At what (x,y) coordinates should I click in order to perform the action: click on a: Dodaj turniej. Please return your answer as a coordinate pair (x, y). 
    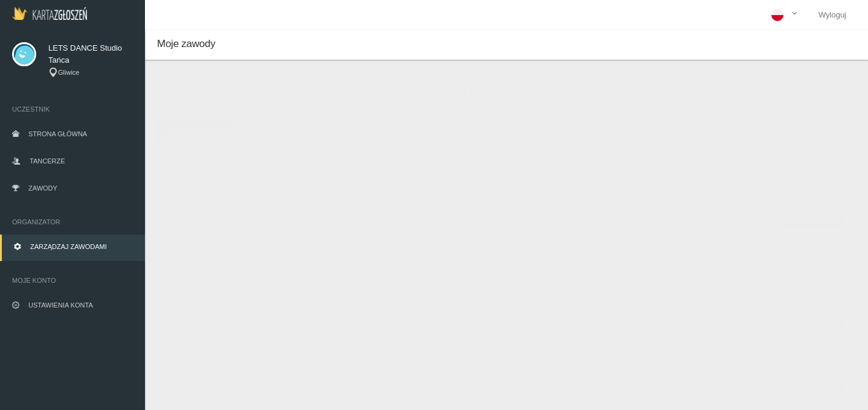
    Looking at the image, I should click on (198, 132).